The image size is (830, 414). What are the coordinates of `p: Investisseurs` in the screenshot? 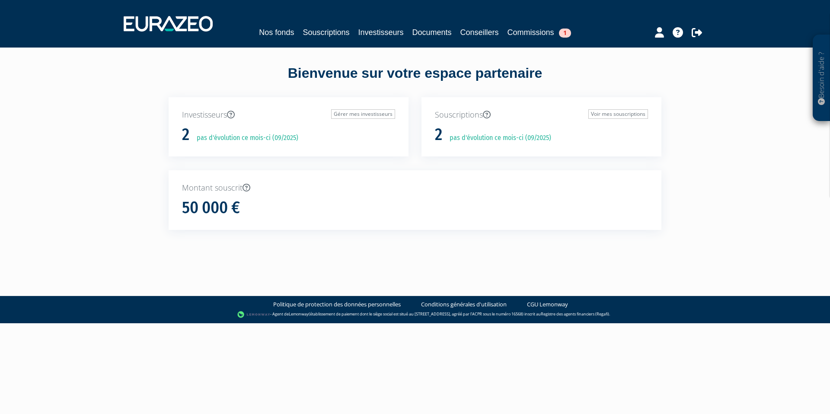 It's located at (288, 115).